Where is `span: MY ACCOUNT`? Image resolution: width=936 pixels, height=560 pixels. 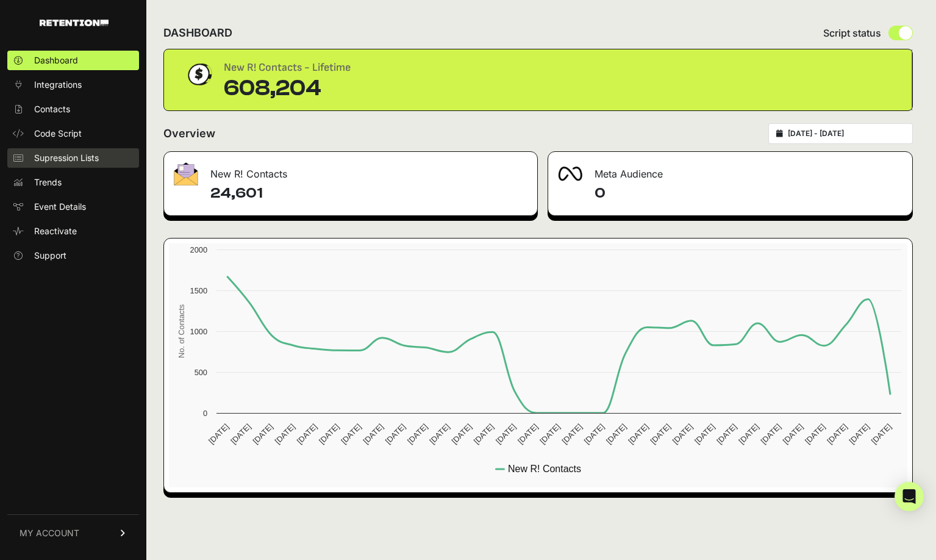
span: MY ACCOUNT is located at coordinates (49, 533).